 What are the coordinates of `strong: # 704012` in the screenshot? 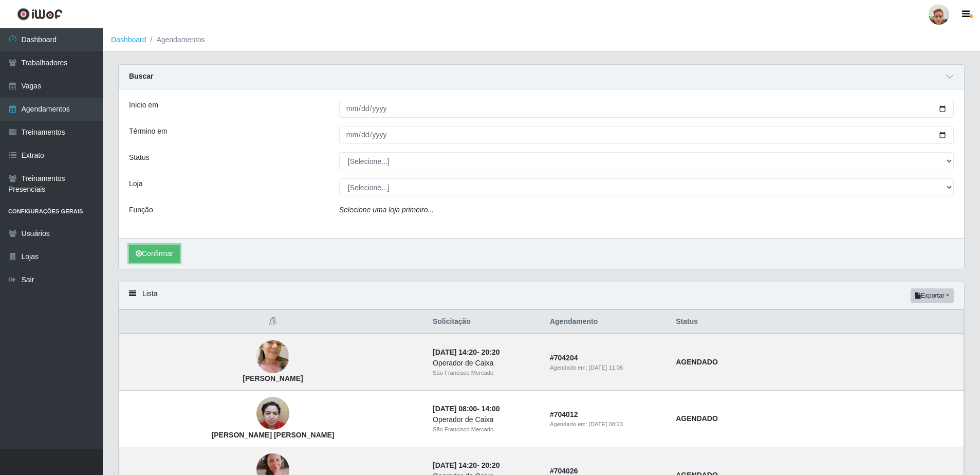 It's located at (564, 414).